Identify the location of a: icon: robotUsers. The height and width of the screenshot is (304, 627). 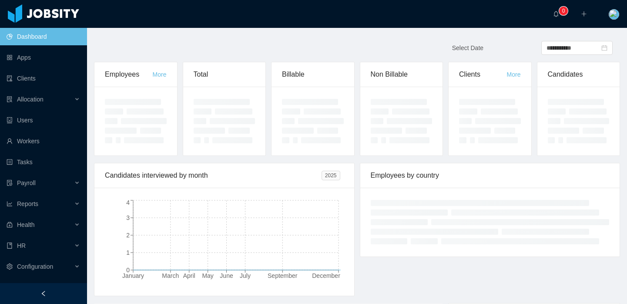
(43, 120).